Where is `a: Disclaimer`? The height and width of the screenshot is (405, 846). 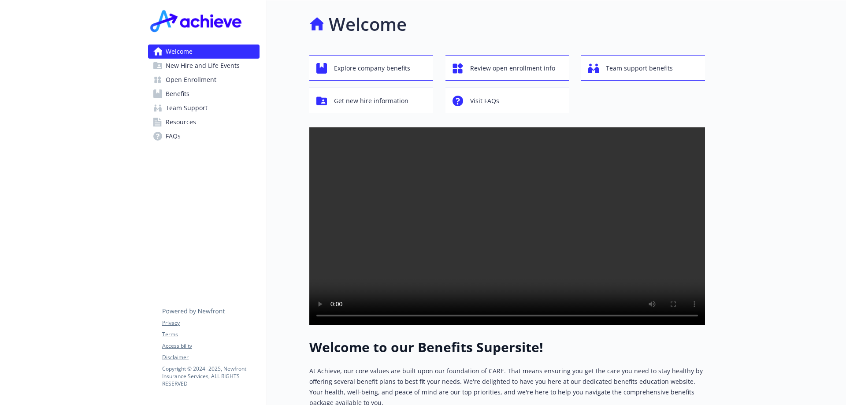
a: Disclaimer is located at coordinates (211, 357).